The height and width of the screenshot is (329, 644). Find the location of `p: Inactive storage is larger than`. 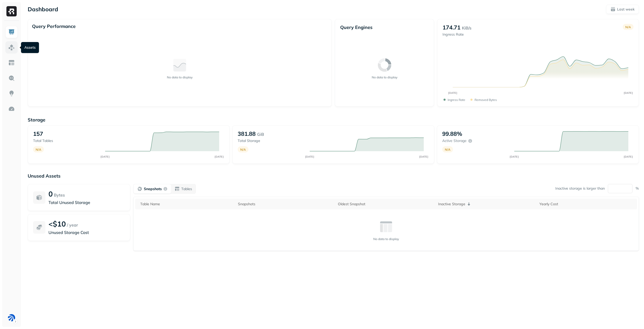

p: Inactive storage is larger than is located at coordinates (580, 188).